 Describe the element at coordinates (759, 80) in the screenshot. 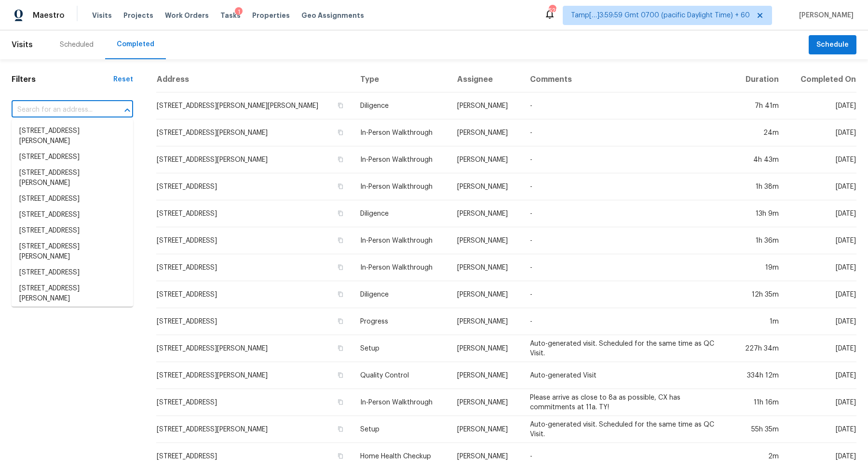

I see `th: Duration` at that location.